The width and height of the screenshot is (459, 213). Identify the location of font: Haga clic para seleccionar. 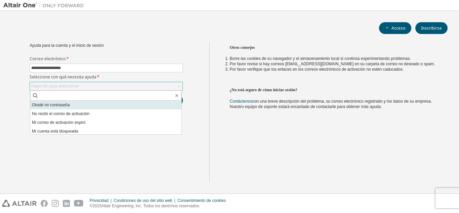
(55, 86).